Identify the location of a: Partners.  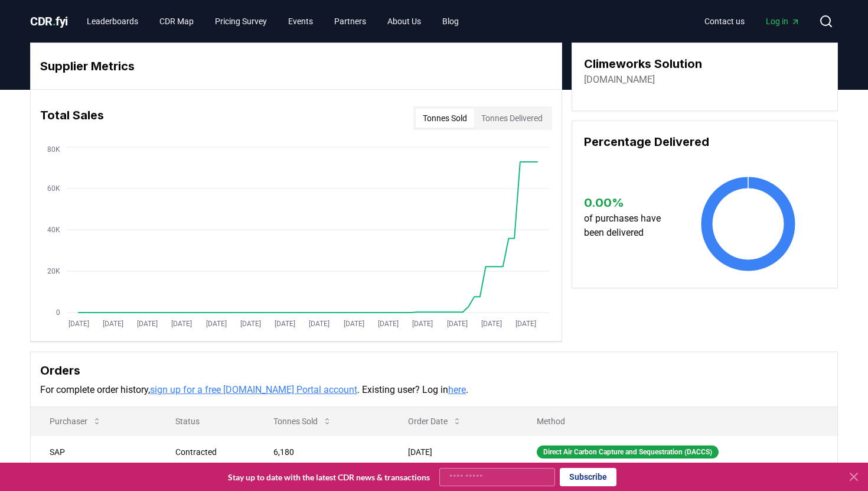
(350, 22).